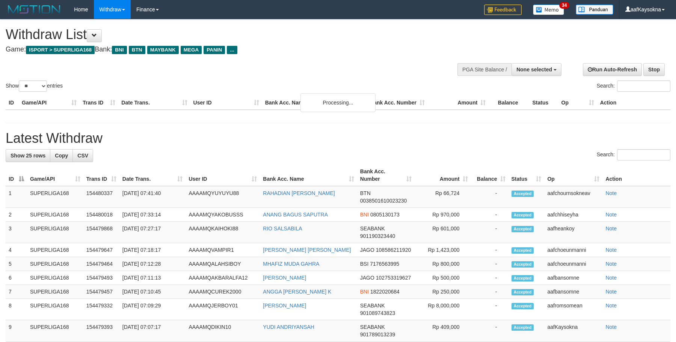 The image size is (676, 342). Describe the element at coordinates (443, 197) in the screenshot. I see `td: Rp 66,724` at that location.